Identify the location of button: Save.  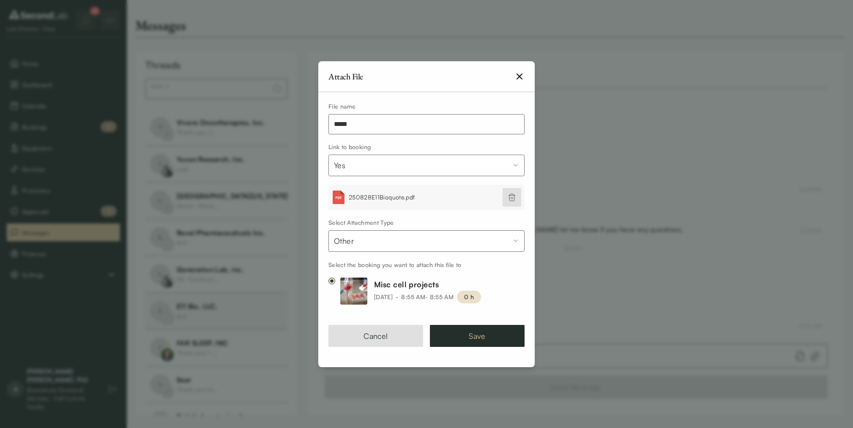
(477, 336).